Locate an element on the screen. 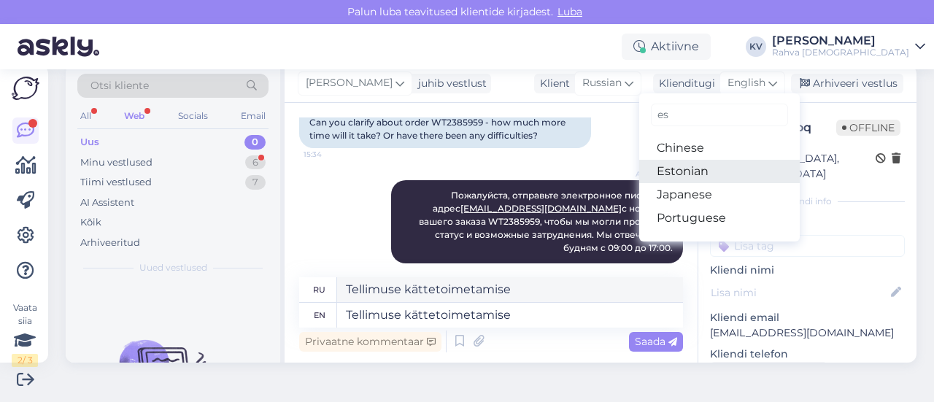  input: Lisa nimi is located at coordinates (799, 293).